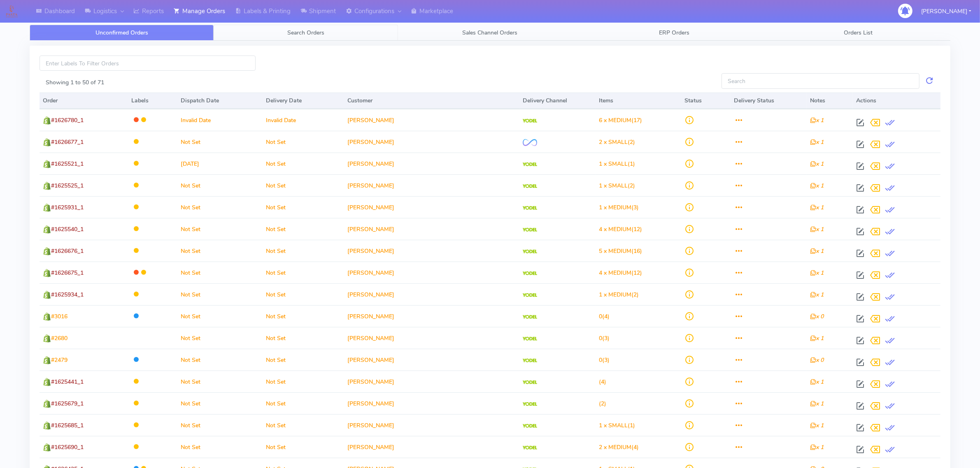 The image size is (980, 468). What do you see at coordinates (530, 143) in the screenshot?
I see `img: OnFleet` at bounding box center [530, 143].